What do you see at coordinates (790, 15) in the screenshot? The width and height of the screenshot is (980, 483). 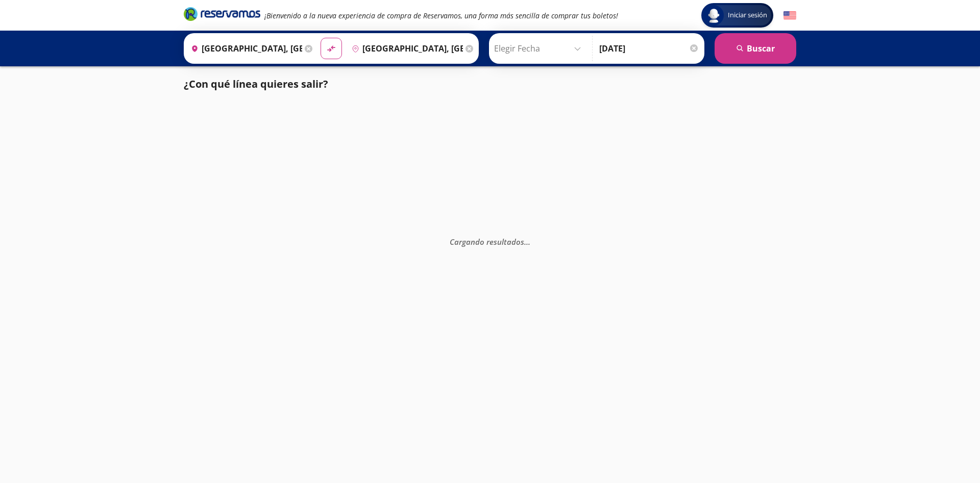 I see `button: English` at bounding box center [790, 15].